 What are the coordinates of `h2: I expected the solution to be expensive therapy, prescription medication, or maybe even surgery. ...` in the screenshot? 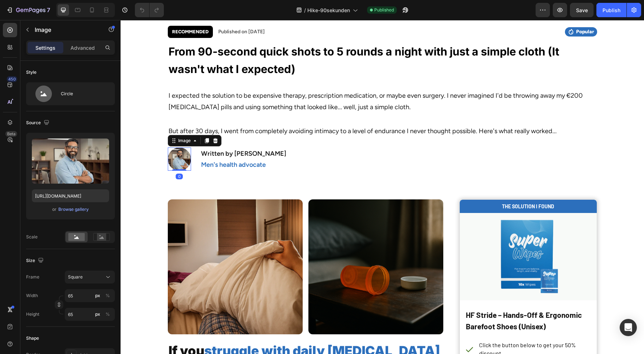 It's located at (262, 81).